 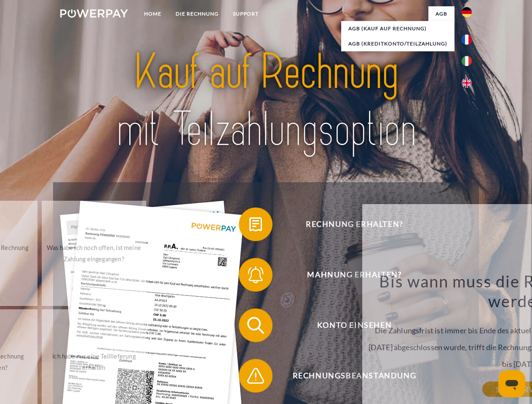 What do you see at coordinates (256, 376) in the screenshot?
I see `img: qb_warning.svg` at bounding box center [256, 376].